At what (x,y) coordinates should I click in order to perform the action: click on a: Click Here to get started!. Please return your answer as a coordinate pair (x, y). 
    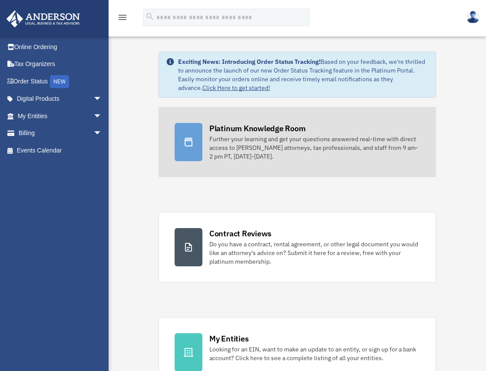
    Looking at the image, I should click on (236, 88).